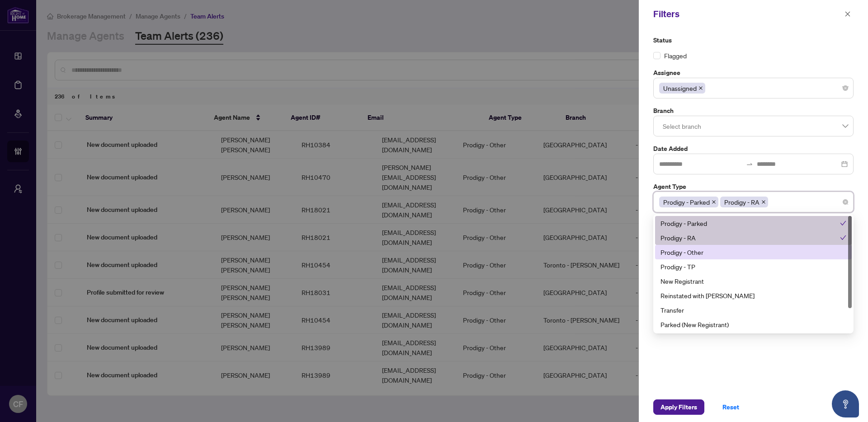  I want to click on div: Filters, so click(747, 14).